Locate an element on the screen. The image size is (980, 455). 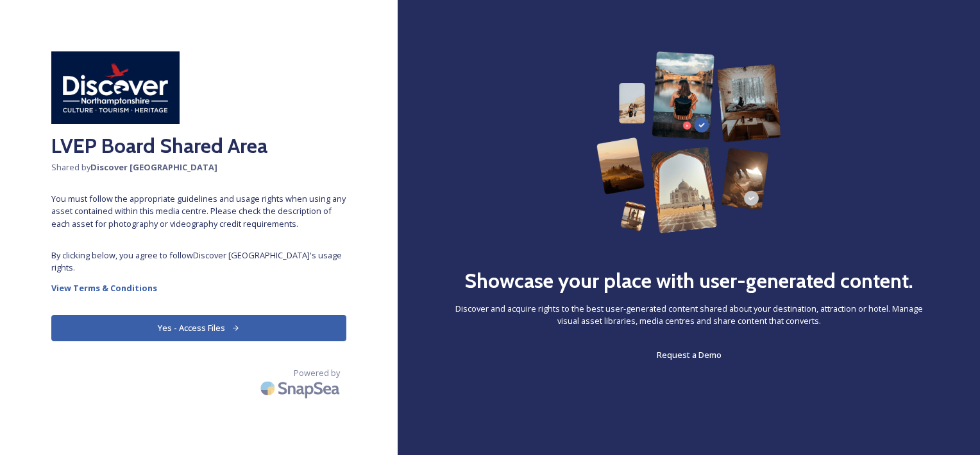
img: 63b42ca75bacad526042e722_Group%20154-p-800.png is located at coordinates (689, 142).